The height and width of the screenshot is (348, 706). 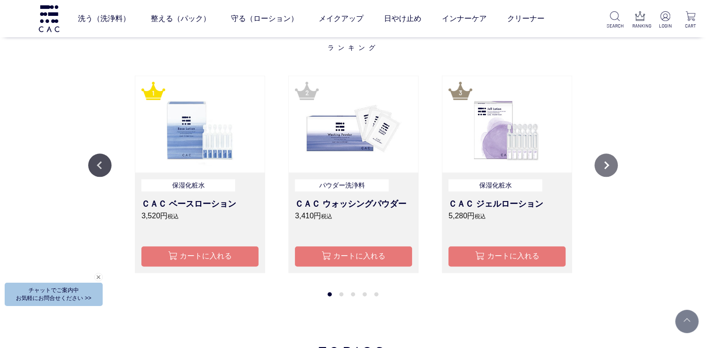 I want to click on img: ＣＡＣウォッシングパウダー, so click(x=353, y=124).